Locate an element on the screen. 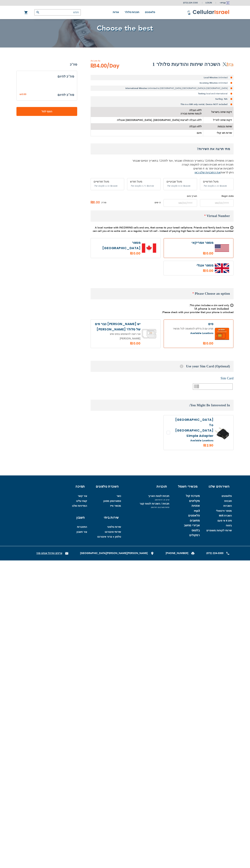 The width and height of the screenshot is (250, 868). a: Sim Card is located at coordinates (227, 378).